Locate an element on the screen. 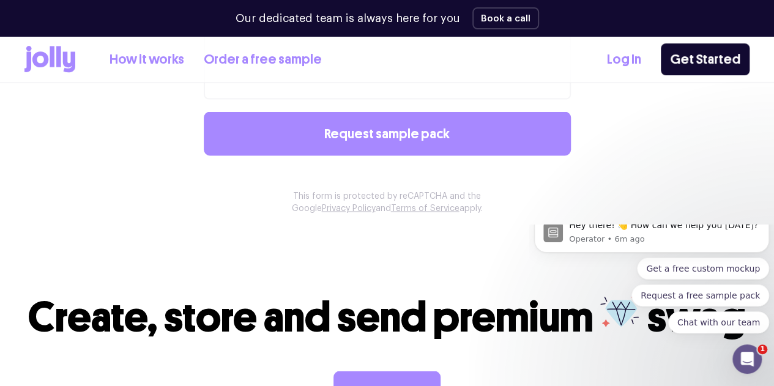  p: Our dedicated team is always here for you is located at coordinates (347, 18).